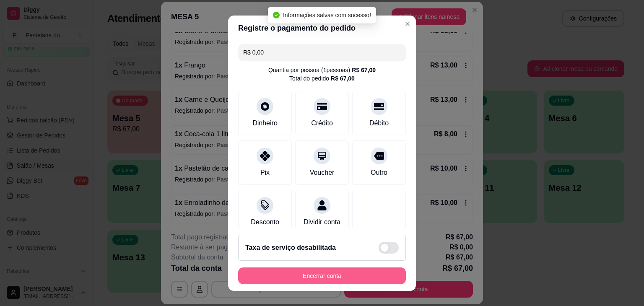 The height and width of the screenshot is (306, 644). I want to click on div: Dinheiro, so click(265, 123).